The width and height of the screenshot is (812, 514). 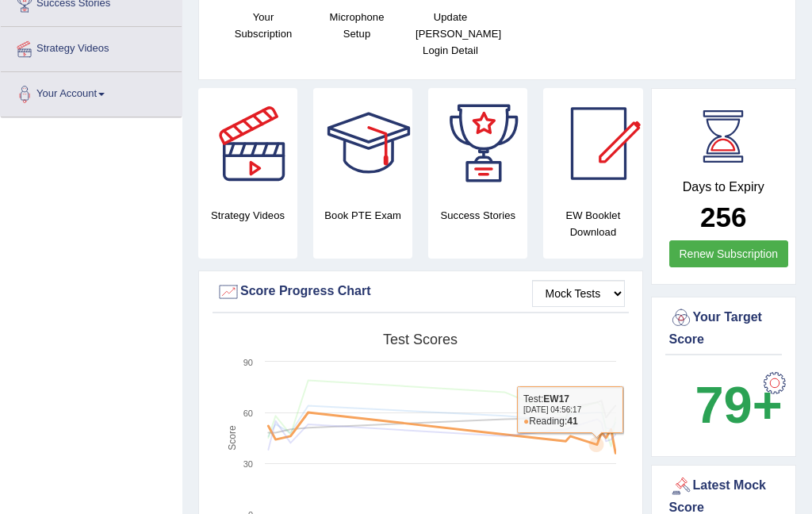 What do you see at coordinates (248, 464) in the screenshot?
I see `text: 30` at bounding box center [248, 464].